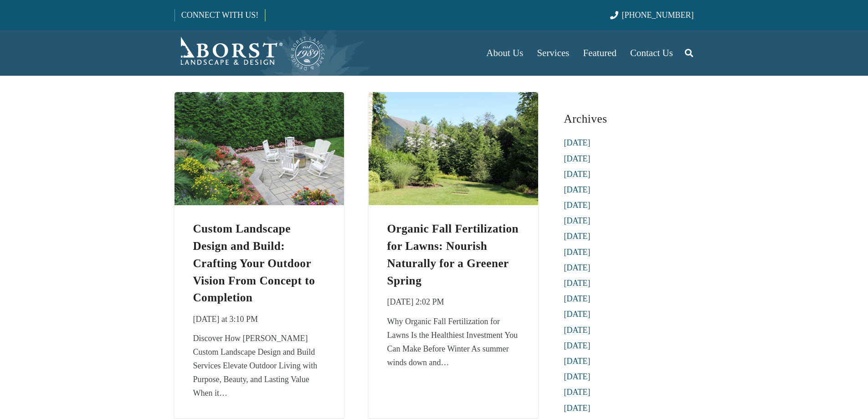 The image size is (868, 419). I want to click on img: White rocking chairs circled around a fire pit on a stone patio surrounded by lush landscaping, so click(259, 148).